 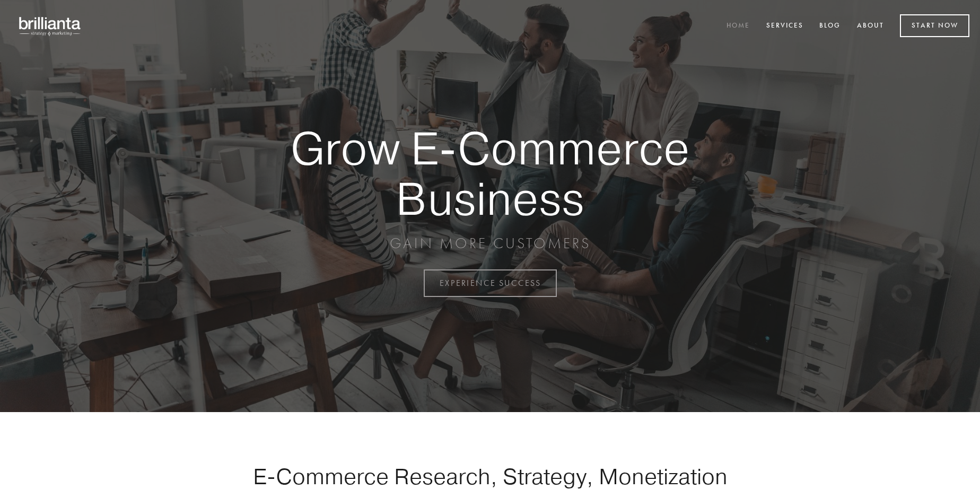 I want to click on a: Services, so click(x=785, y=26).